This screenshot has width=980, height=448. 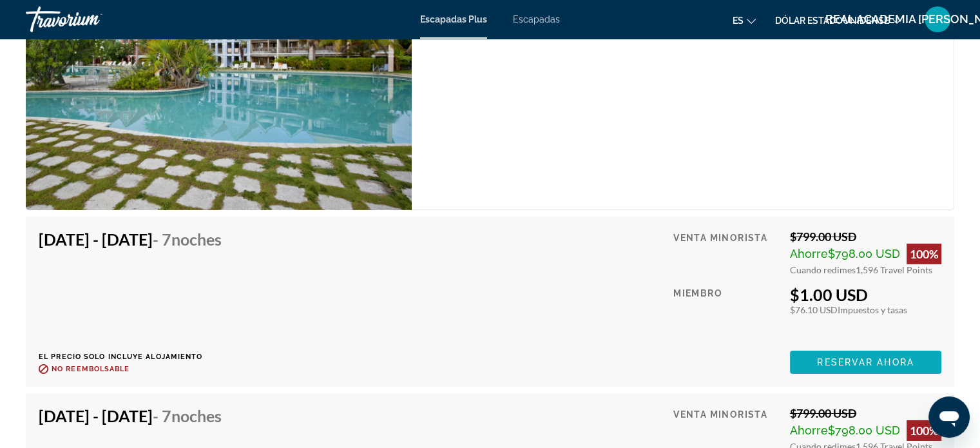 What do you see at coordinates (865, 362) in the screenshot?
I see `span: Reservar ahora` at bounding box center [865, 362].